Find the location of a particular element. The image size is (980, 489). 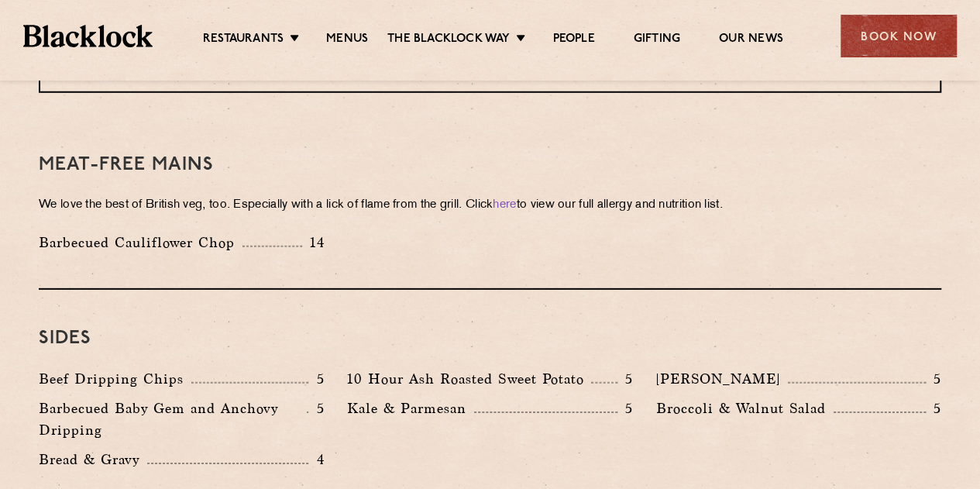

p: Barbecued Cauliflower Chop is located at coordinates (140, 243).